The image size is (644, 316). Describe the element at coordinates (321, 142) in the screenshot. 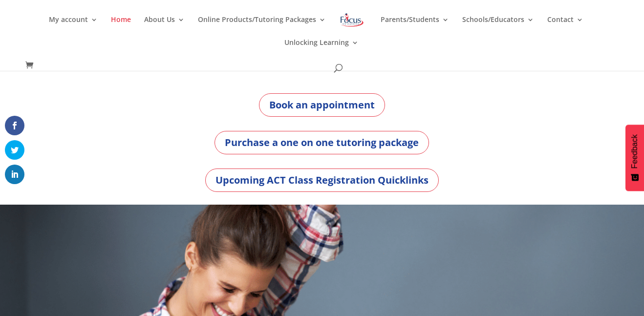

I see `a: Purchase a one on one tutoring package` at that location.